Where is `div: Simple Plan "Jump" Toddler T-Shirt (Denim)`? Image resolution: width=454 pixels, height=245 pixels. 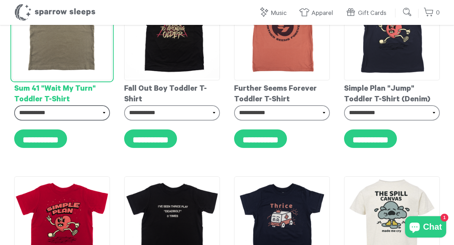
div: Simple Plan "Jump" Toddler T-Shirt (Denim) is located at coordinates (392, 93).